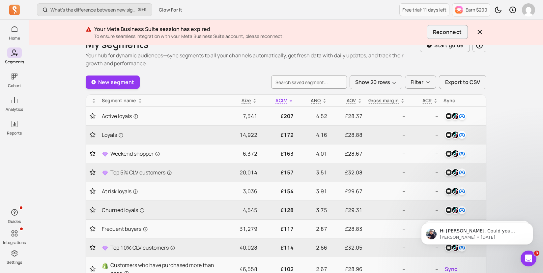  What do you see at coordinates (170, 10) in the screenshot?
I see `span: Glow For It` at bounding box center [170, 10].